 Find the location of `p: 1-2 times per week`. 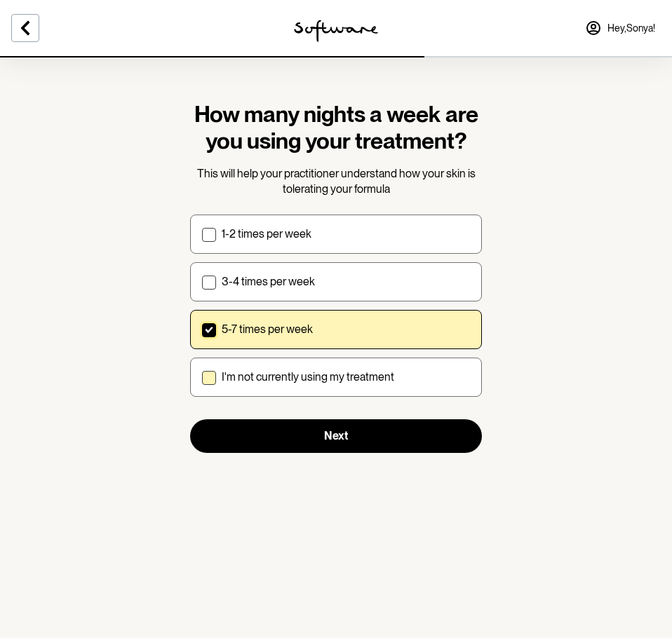

p: 1-2 times per week is located at coordinates (267, 234).